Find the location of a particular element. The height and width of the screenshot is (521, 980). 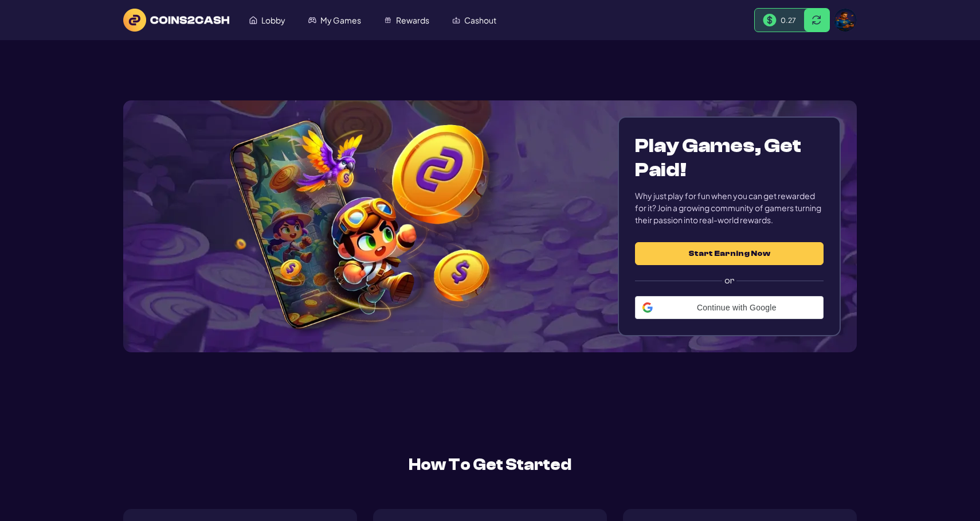

a: Rewards is located at coordinates (406, 20).